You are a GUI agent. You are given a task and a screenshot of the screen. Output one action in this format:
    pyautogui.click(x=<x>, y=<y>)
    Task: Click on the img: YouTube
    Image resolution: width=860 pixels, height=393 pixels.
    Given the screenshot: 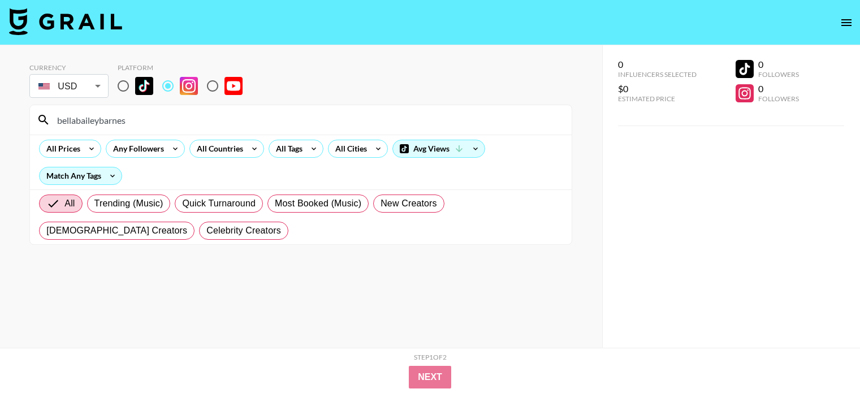 What is the action you would take?
    pyautogui.click(x=233, y=86)
    